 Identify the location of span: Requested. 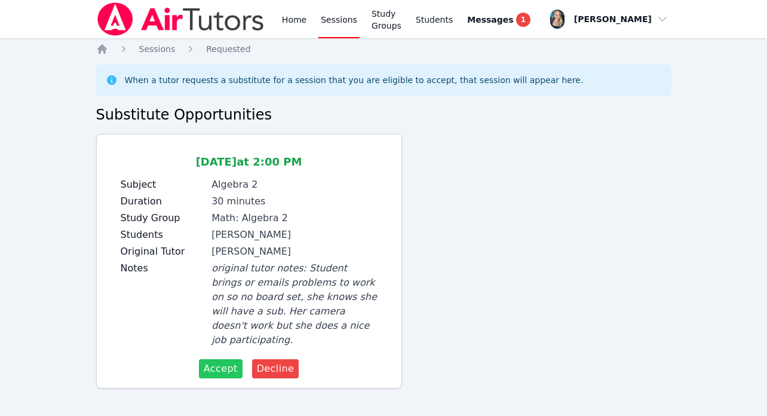
(228, 49).